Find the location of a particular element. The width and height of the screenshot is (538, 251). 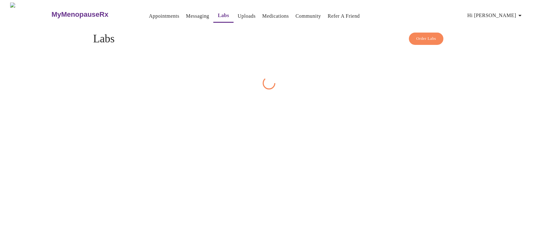

img: MyMenopauseRx Logo is located at coordinates (30, 14).